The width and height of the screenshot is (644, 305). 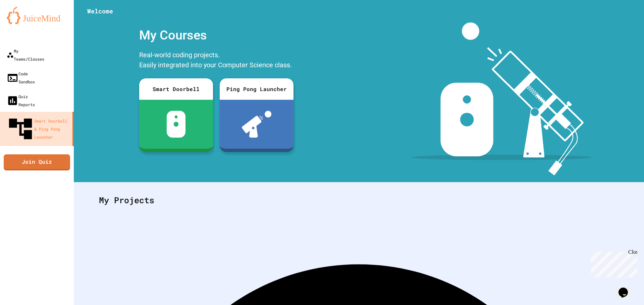 I want to click on div: Code Sandbox, so click(x=21, y=78).